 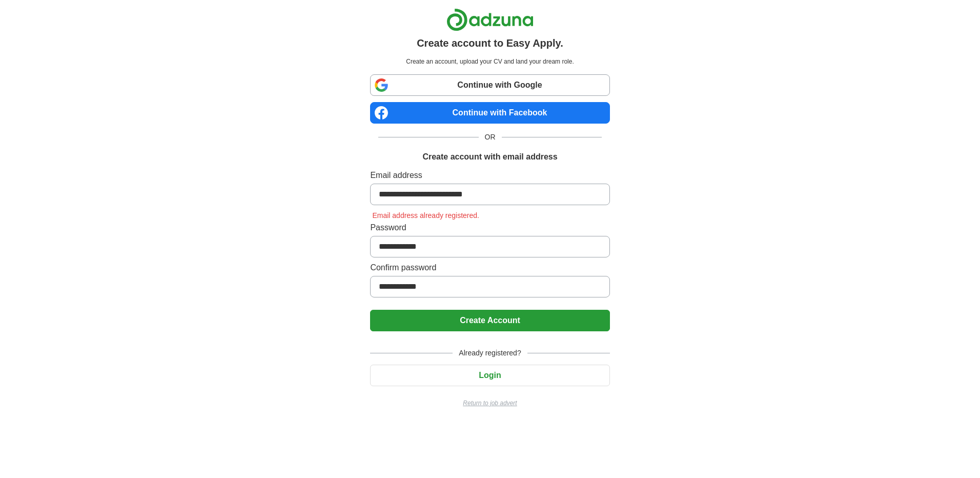 What do you see at coordinates (490, 376) in the screenshot?
I see `button: Login` at bounding box center [490, 376].